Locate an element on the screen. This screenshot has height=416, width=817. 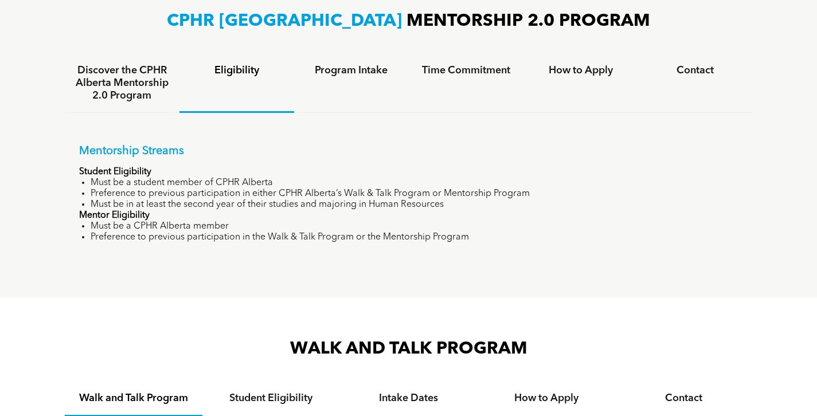
h4: Student Eligibility is located at coordinates (271, 398).